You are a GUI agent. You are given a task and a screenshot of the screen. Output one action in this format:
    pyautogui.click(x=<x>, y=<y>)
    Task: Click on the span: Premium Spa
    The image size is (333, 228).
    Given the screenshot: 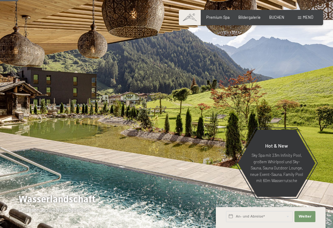 What is the action you would take?
    pyautogui.click(x=218, y=17)
    